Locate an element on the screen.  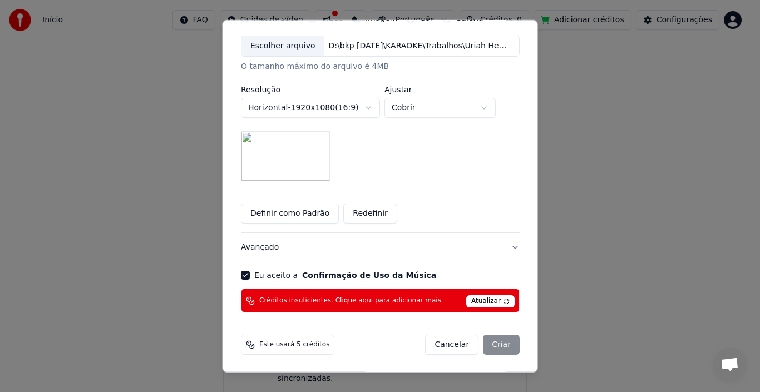
label: Ajustar is located at coordinates (440, 90).